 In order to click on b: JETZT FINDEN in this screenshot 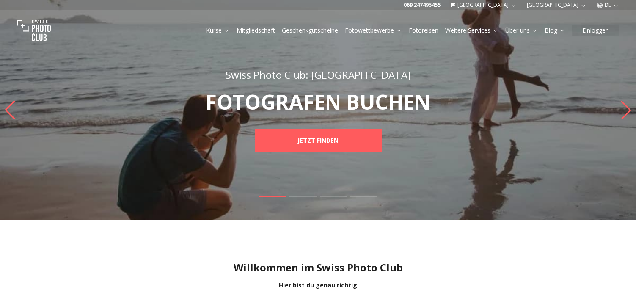, I will do `click(318, 141)`.